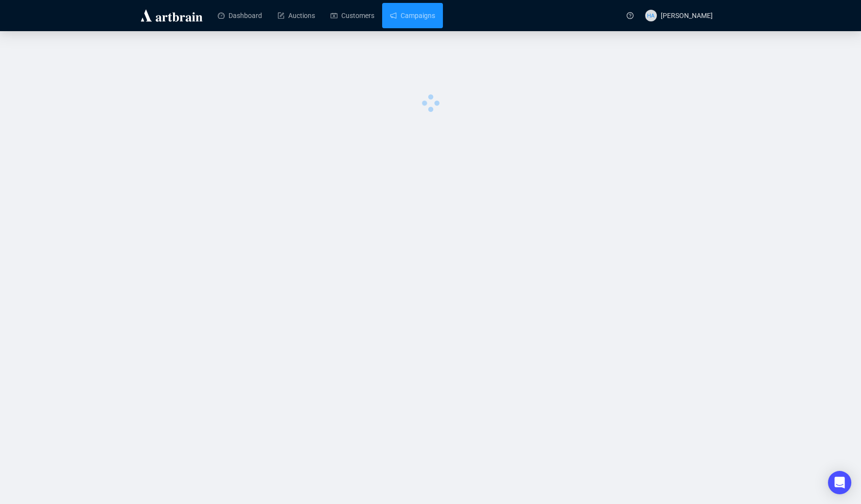 The height and width of the screenshot is (504, 861). Describe the element at coordinates (630, 15) in the screenshot. I see `span: question-circle` at that location.